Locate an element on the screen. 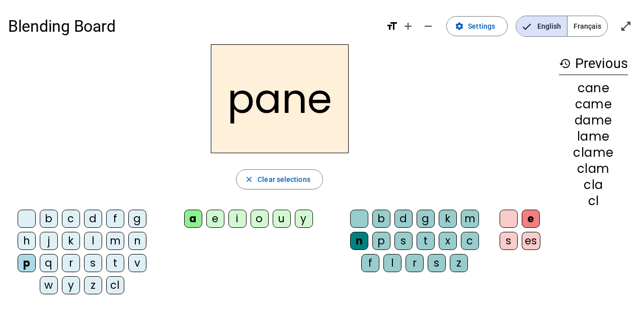 The width and height of the screenshot is (644, 318). div: u is located at coordinates (282, 219).